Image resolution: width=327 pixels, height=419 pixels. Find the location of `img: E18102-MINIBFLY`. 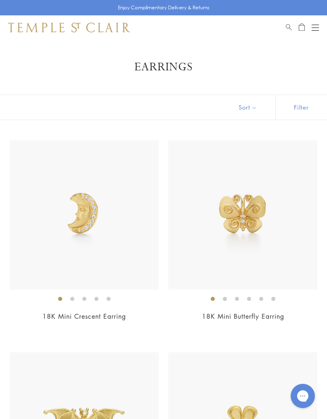

img: E18102-MINIBFLY is located at coordinates (243, 215).